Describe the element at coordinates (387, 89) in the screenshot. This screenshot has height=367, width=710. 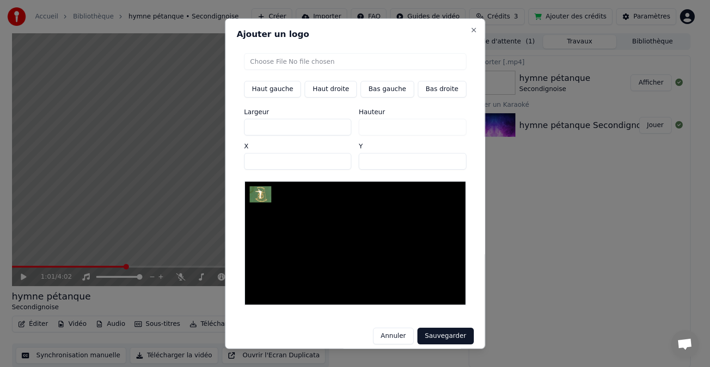
I see `button: Bas gauche` at that location.